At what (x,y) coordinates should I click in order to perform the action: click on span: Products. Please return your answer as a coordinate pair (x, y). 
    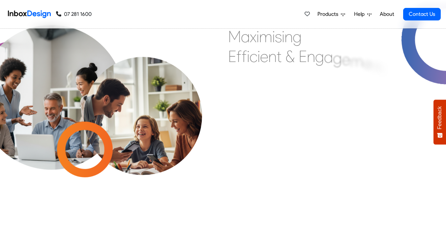
    Looking at the image, I should click on (329, 14).